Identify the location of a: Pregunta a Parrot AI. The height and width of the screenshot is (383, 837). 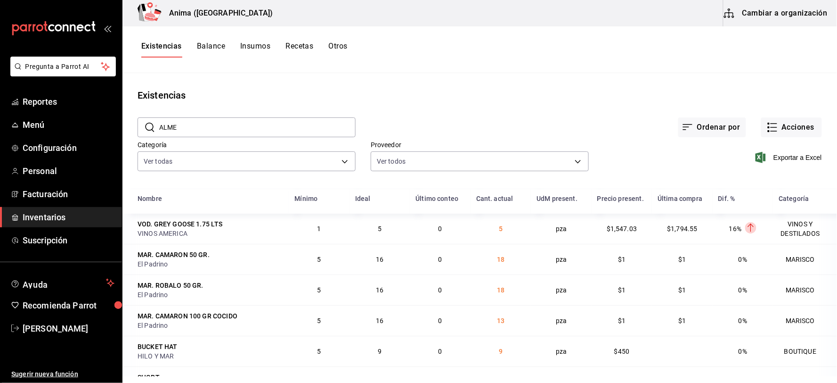
(61, 73).